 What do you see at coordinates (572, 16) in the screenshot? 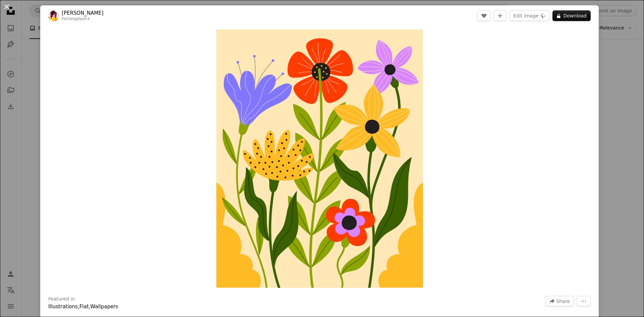
I see `button: Download` at bounding box center [572, 16].